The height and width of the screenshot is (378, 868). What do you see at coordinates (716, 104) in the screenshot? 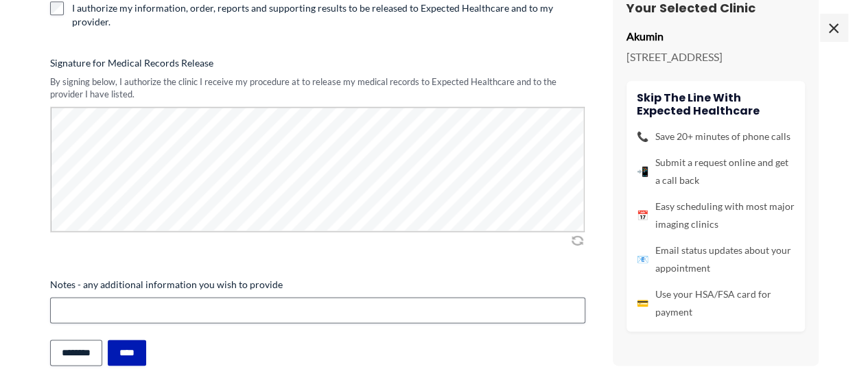
I see `h4: Skip the line with Expected Healthcare` at bounding box center [716, 104].